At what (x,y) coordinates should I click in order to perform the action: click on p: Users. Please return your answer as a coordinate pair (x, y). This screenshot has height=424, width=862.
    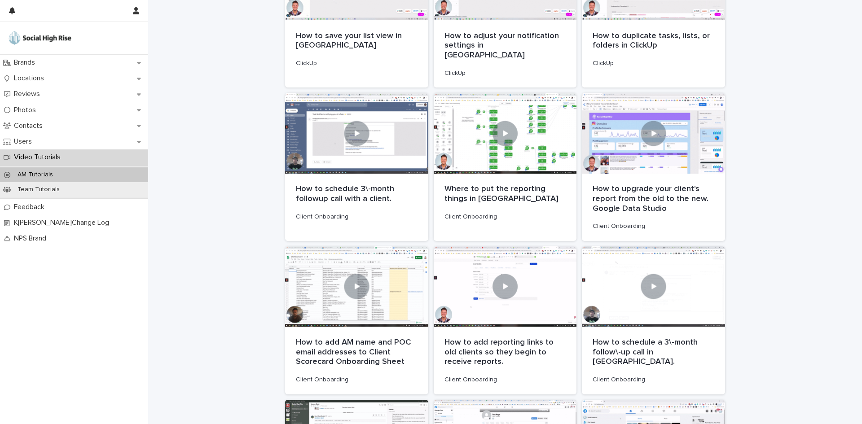
    Looking at the image, I should click on (25, 141).